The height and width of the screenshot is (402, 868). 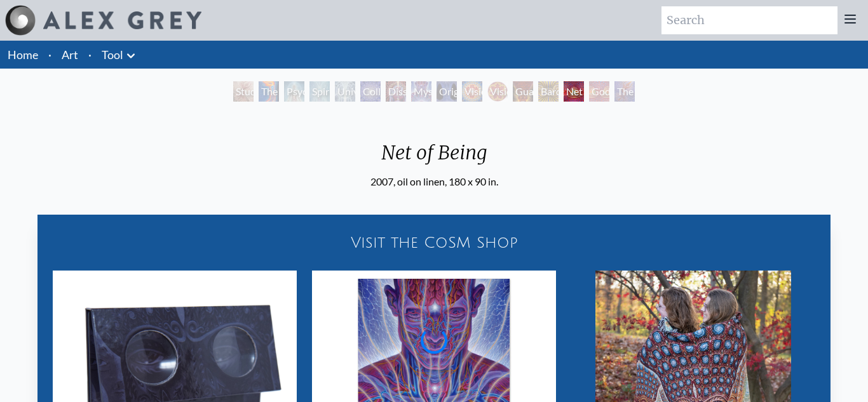 I want to click on div: Mystic Eye, so click(x=421, y=91).